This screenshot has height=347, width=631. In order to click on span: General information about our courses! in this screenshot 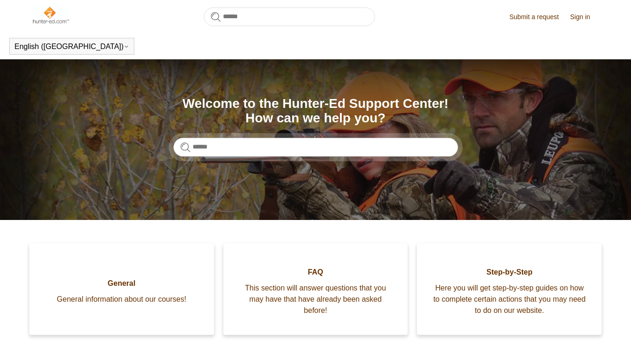, I will do `click(122, 299)`.